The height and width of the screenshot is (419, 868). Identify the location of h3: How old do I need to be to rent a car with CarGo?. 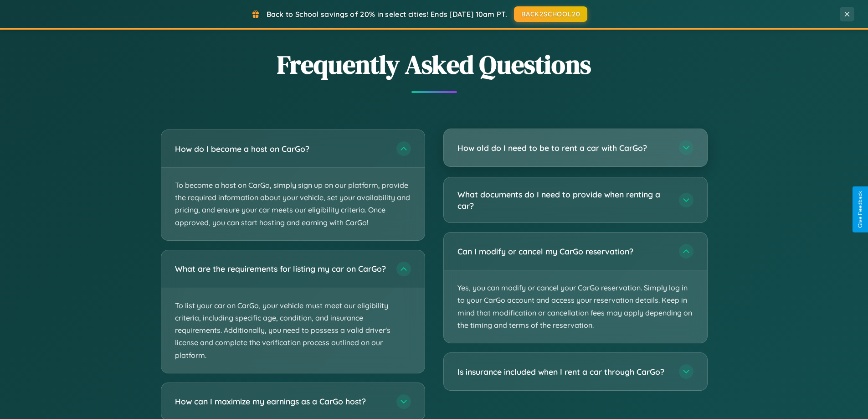
(564, 148).